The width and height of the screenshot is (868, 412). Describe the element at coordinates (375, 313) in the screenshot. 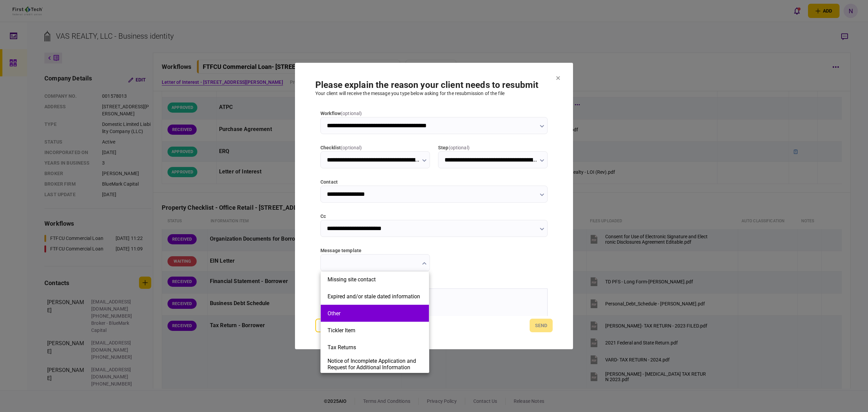

I see `button: Other` at that location.